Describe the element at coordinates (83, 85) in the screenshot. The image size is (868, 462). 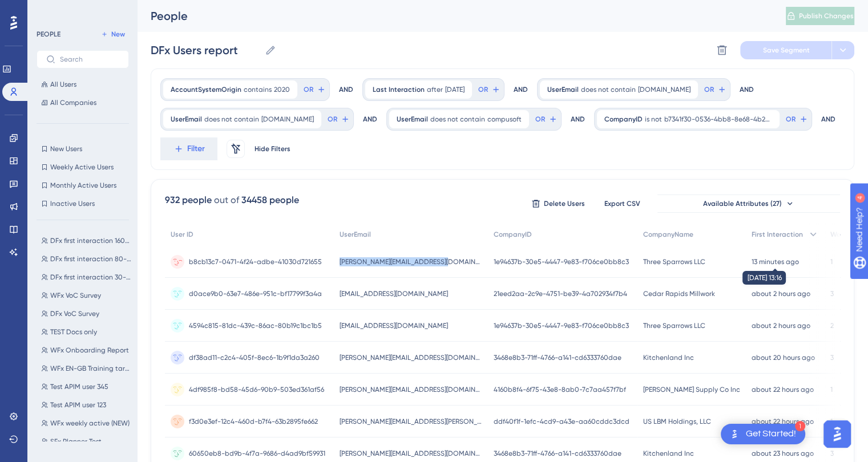
I see `button: All Users` at that location.